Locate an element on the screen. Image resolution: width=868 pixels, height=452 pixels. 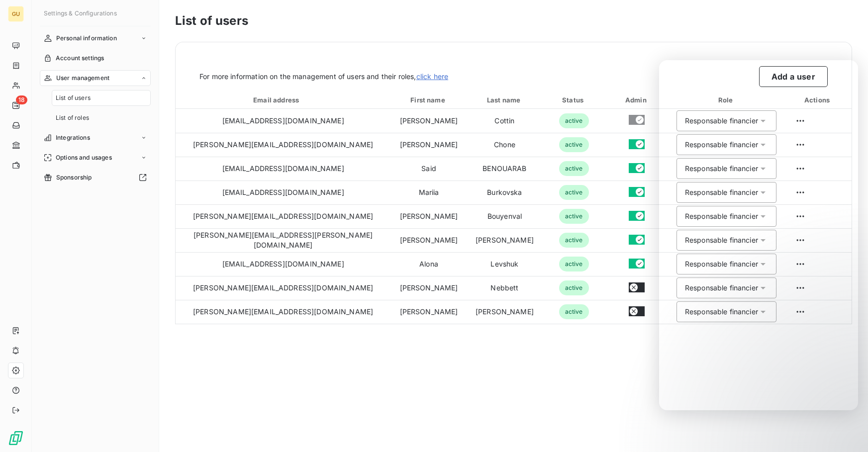
span: List of users is located at coordinates (73, 98).